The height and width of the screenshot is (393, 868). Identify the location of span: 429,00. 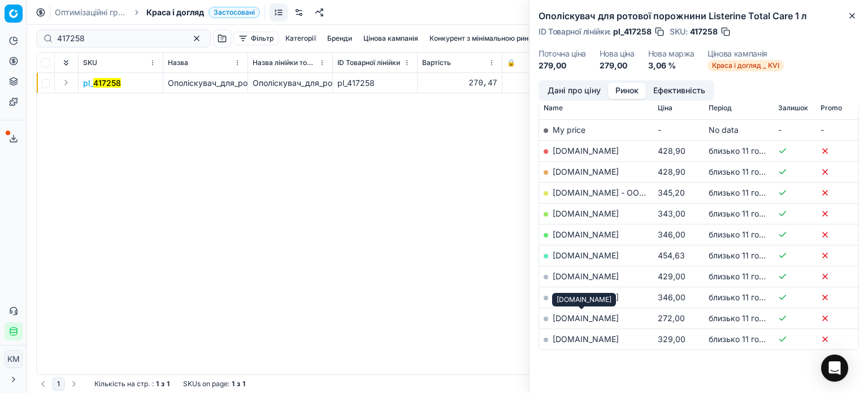
(671, 276).